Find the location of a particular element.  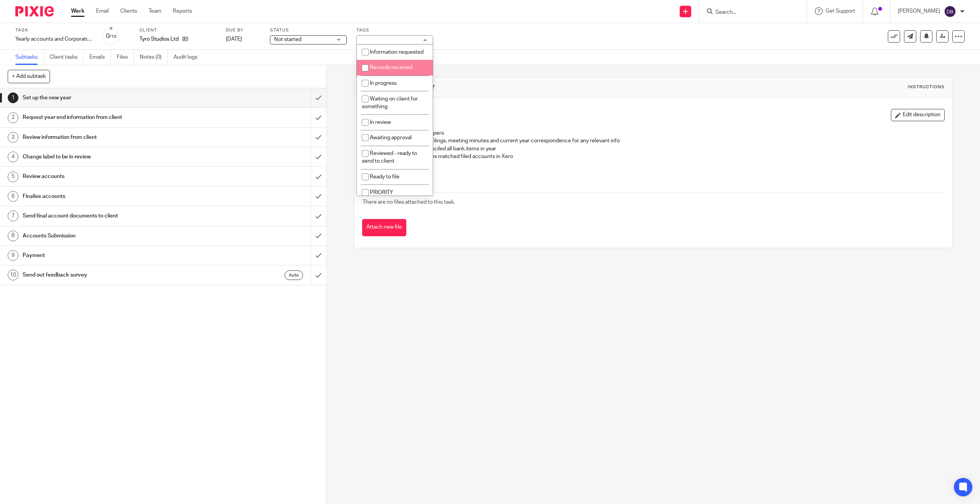

h1: Change label to be in review is located at coordinates (116, 157).